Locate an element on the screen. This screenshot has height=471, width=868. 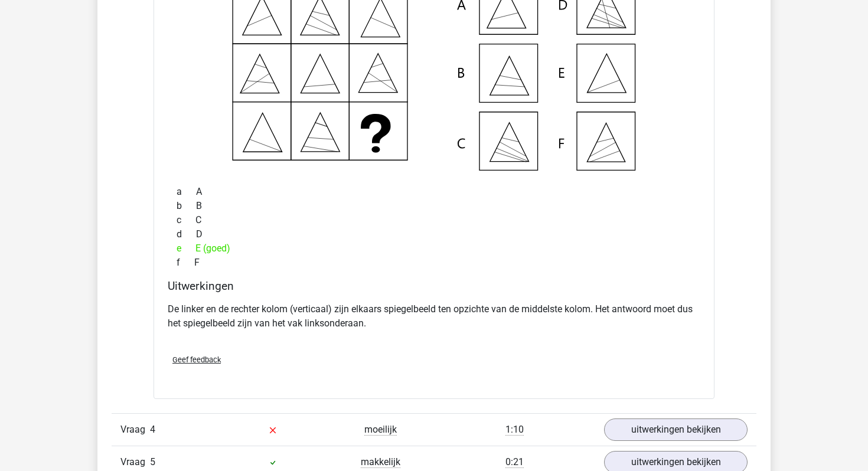
span: a is located at coordinates (186, 192).